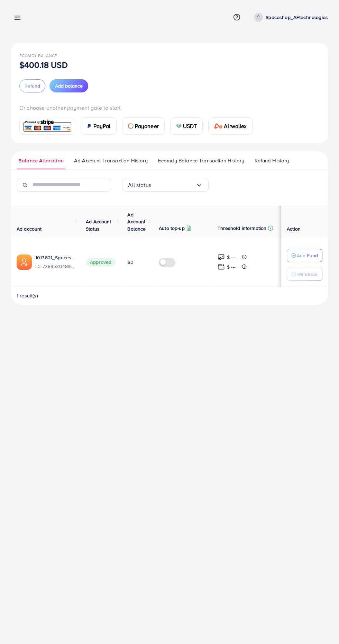 This screenshot has width=339, height=644. I want to click on p: Threshold information, so click(242, 228).